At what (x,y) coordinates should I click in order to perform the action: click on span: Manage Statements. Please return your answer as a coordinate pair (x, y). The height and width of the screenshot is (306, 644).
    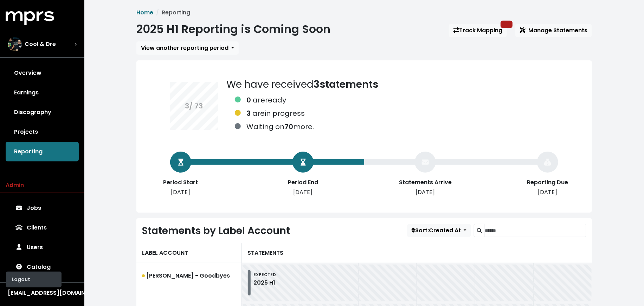
    Looking at the image, I should click on (554, 30).